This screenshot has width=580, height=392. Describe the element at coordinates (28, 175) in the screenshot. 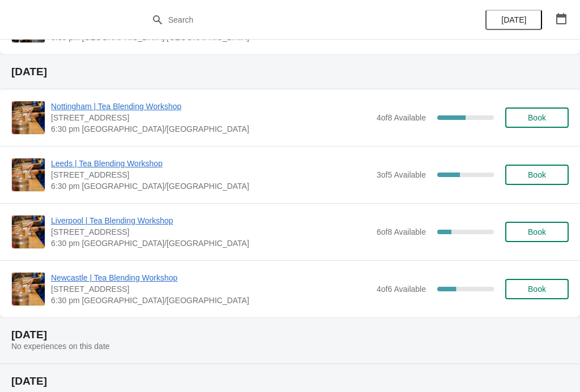

I see `img: Leeds | Tea Blending Workshop | Unit 42, Queen Victoria St, Victoria Quarter, Leeds, LS1 6BE | 6:...` at that location.